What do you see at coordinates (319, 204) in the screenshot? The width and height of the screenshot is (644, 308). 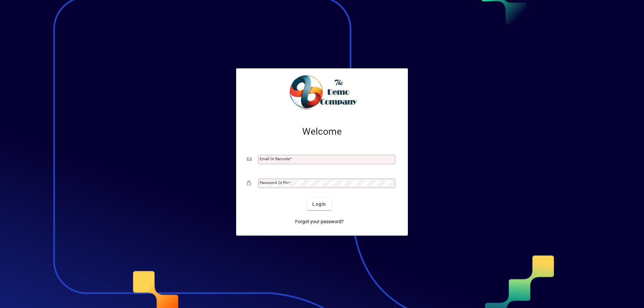 I see `button: Login` at bounding box center [319, 204].